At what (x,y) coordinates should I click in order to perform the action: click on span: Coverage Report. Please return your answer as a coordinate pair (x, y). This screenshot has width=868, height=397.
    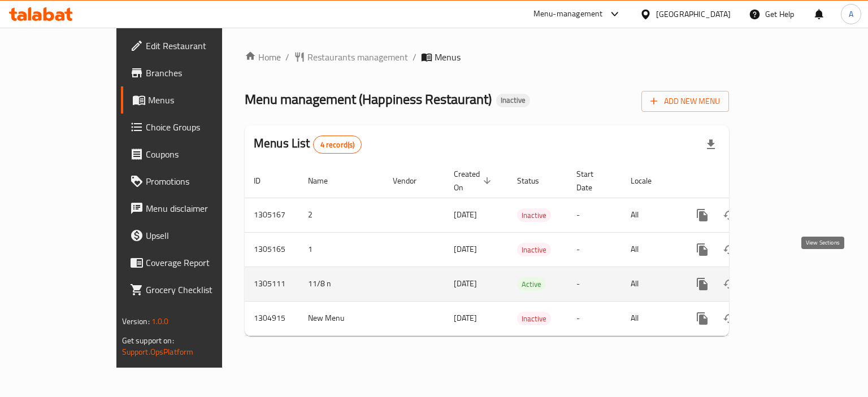
    Looking at the image, I should click on (199, 263).